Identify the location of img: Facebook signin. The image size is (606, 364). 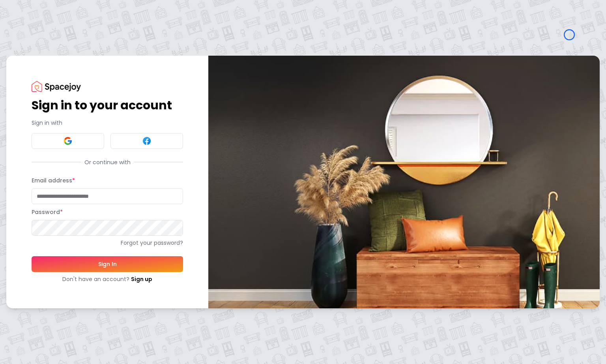
(147, 141).